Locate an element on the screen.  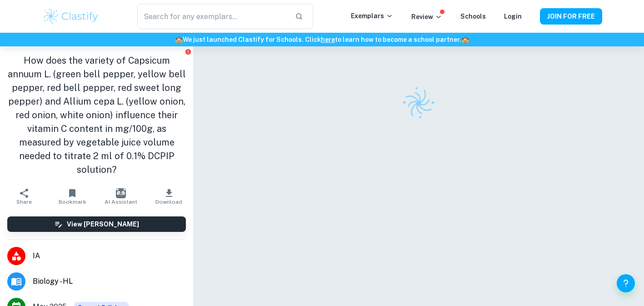
a: Login is located at coordinates (513, 17).